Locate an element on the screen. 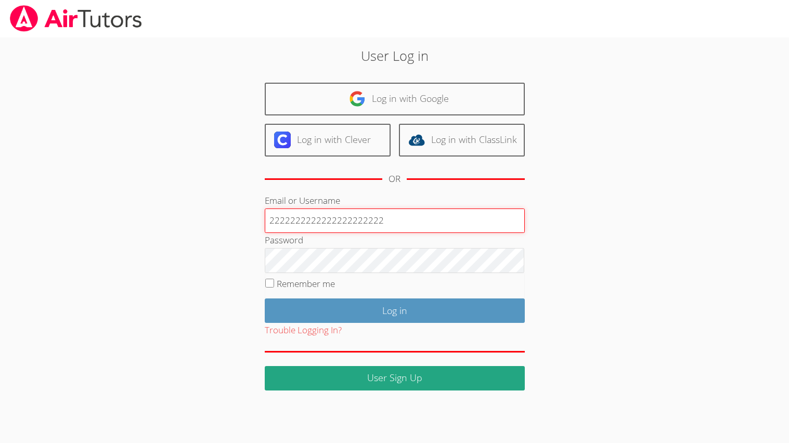 The width and height of the screenshot is (789, 443). img: classlink-logo-d6bb404cc1216ec64c9a2012d9dc4662098be43eaf13dc465df04b49fa7ab582.svg is located at coordinates (416, 140).